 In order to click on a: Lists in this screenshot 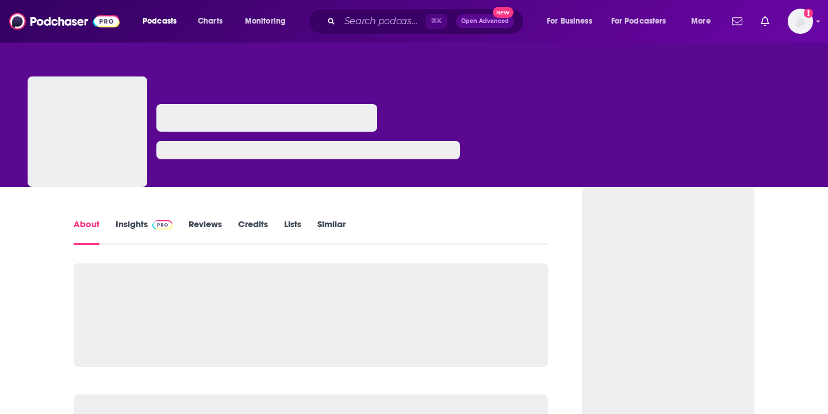, I will do `click(293, 232)`.